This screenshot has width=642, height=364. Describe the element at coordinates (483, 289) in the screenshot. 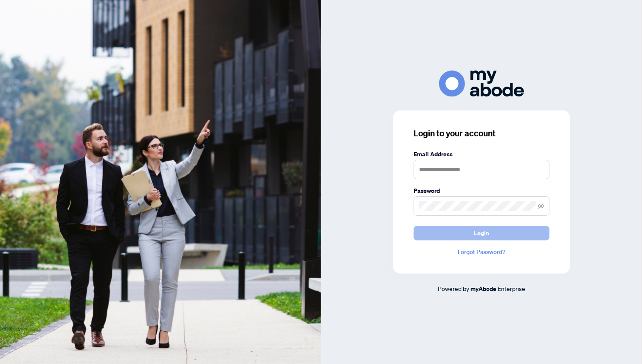

I see `a: myAbode` at that location.